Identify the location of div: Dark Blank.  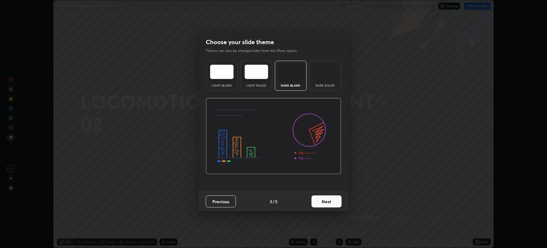
(291, 85).